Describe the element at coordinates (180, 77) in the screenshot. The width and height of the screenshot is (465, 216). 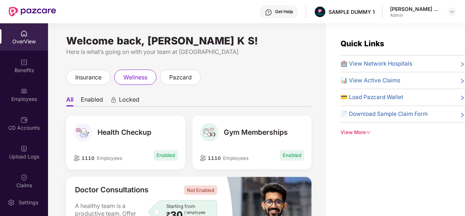
I see `span: pazcard` at that location.